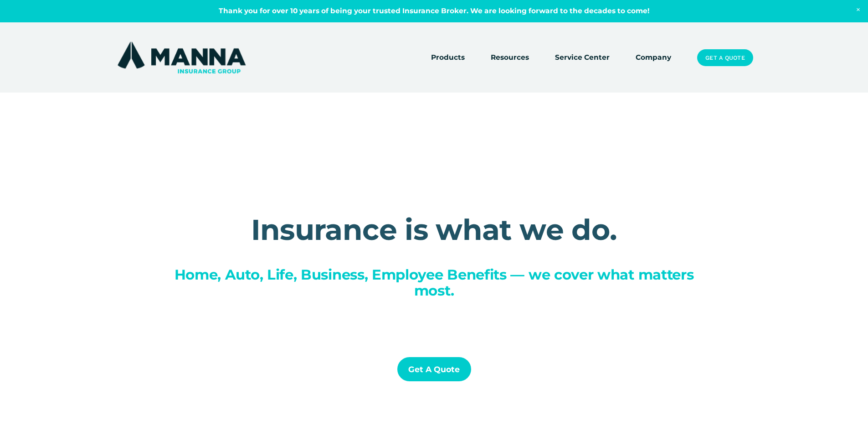 This screenshot has height=431, width=868. What do you see at coordinates (583, 58) in the screenshot?
I see `a: Service Center` at bounding box center [583, 58].